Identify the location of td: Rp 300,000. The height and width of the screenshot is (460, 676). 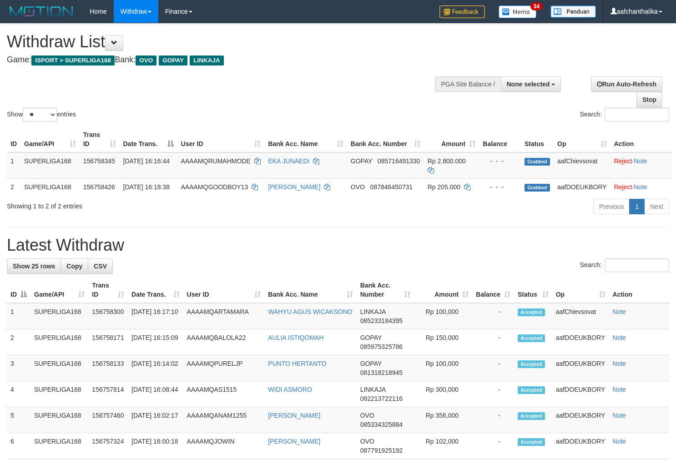
(443, 394).